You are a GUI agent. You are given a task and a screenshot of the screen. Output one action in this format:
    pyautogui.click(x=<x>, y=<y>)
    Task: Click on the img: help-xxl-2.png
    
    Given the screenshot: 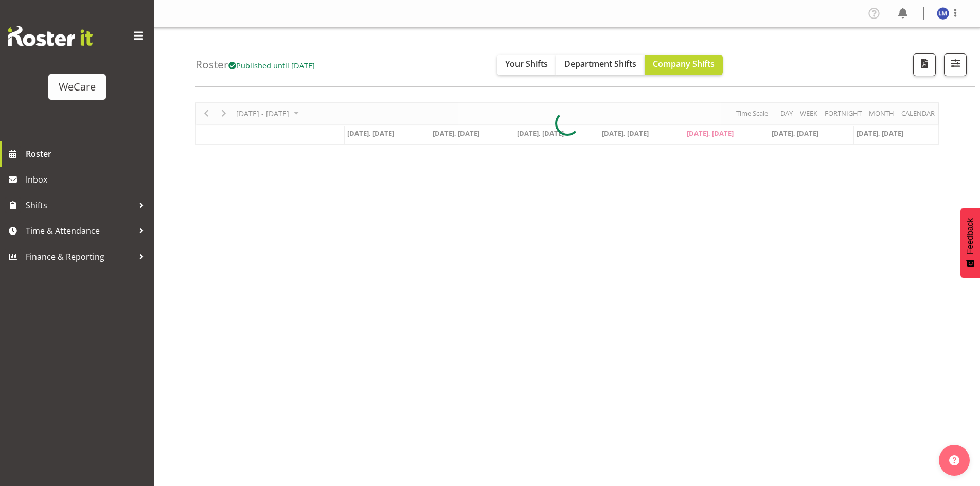 What is the action you would take?
    pyautogui.click(x=955, y=461)
    